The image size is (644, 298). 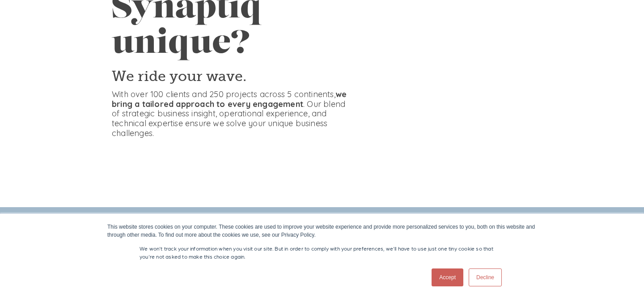 I want to click on p: We won't track your information when you visit our site. But in order to comply with your prefere..., so click(x=322, y=252).